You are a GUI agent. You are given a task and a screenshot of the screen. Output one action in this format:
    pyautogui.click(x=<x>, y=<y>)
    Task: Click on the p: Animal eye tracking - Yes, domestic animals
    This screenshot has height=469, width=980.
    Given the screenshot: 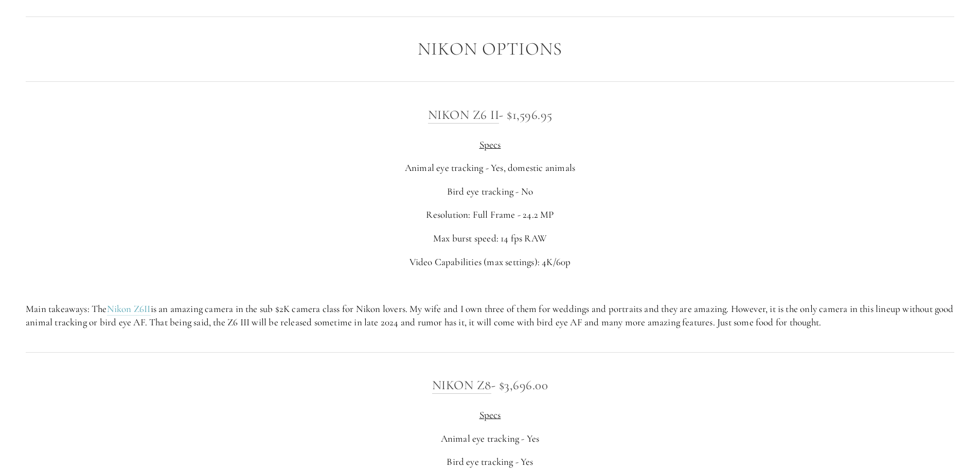 What is the action you would take?
    pyautogui.click(x=490, y=168)
    